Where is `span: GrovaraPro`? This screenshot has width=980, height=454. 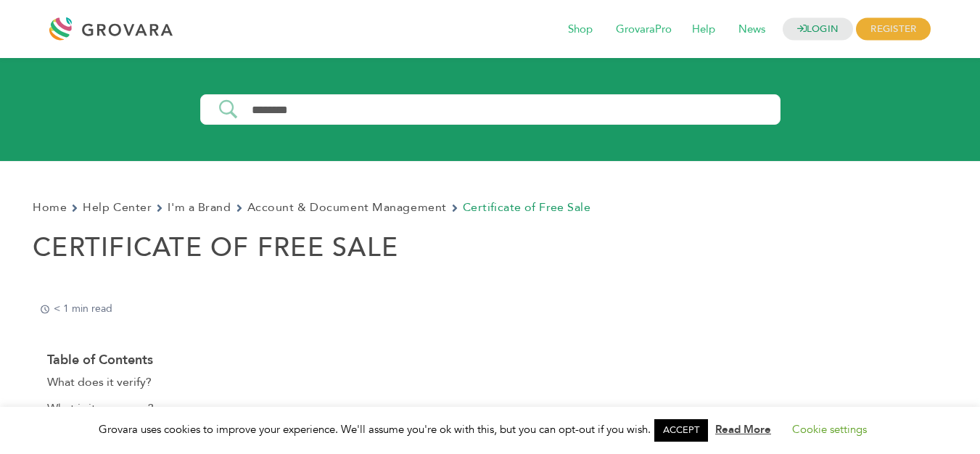 span: GrovaraPro is located at coordinates (643, 29).